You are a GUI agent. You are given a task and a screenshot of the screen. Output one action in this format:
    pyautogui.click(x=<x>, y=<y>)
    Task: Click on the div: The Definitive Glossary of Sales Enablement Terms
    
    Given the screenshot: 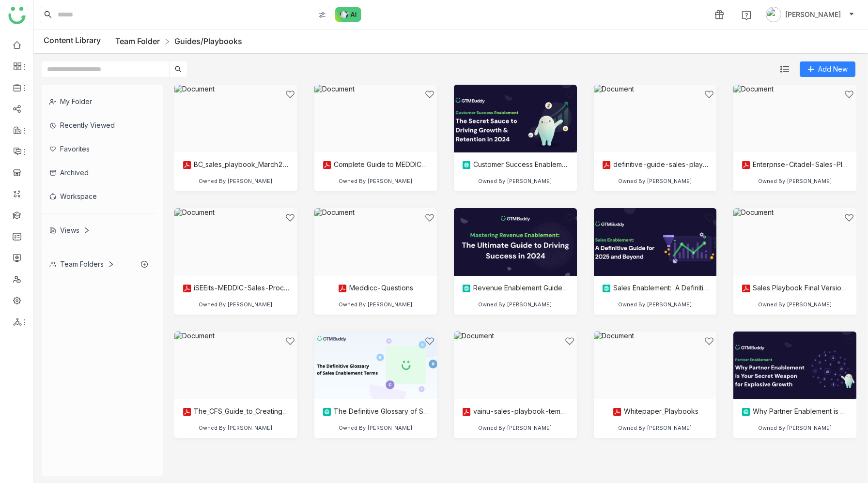 What is the action you would take?
    pyautogui.click(x=376, y=412)
    